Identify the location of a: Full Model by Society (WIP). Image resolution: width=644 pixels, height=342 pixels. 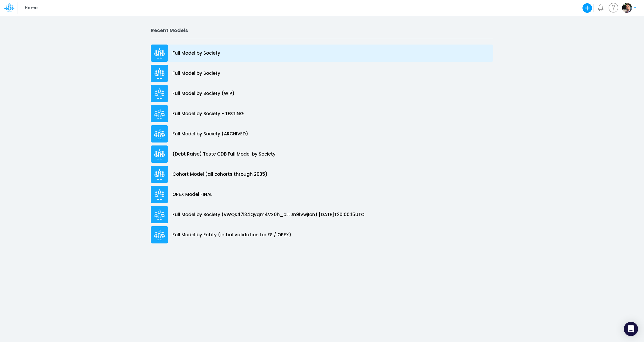
(322, 93).